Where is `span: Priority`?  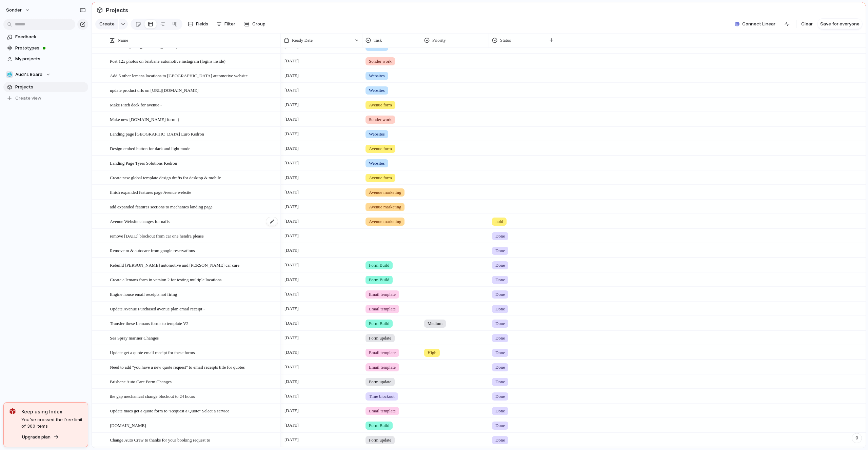 span: Priority is located at coordinates (439, 40).